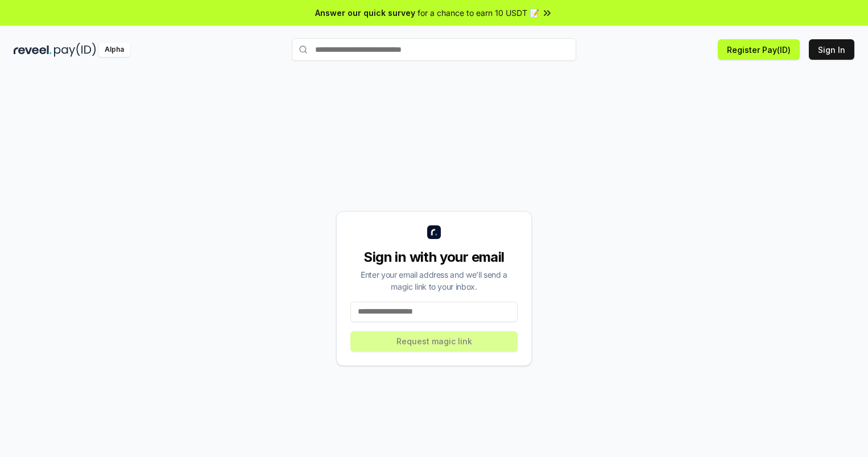 This screenshot has width=868, height=457. Describe the element at coordinates (831, 49) in the screenshot. I see `button: Sign In` at that location.